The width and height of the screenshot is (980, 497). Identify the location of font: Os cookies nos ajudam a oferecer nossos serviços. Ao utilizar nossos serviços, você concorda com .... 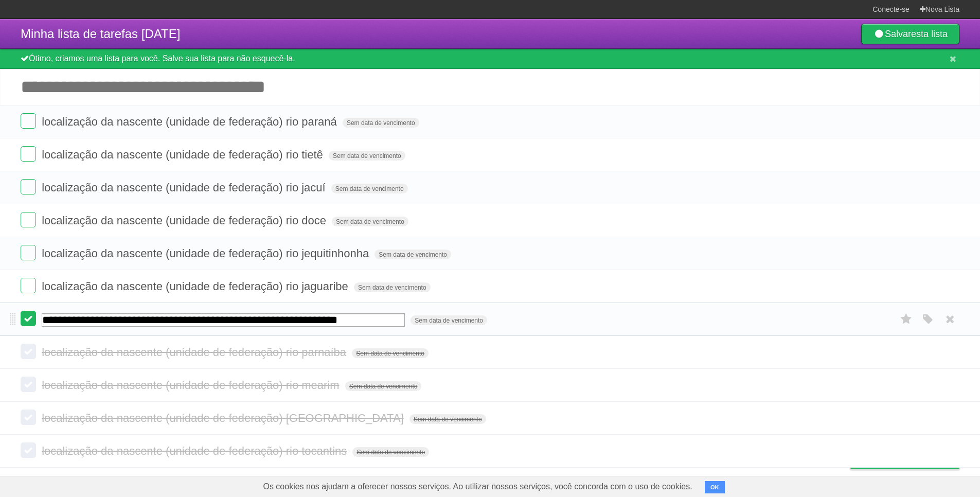
(477, 486).